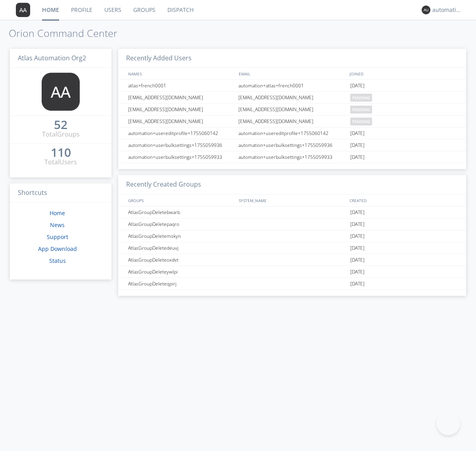 This screenshot has width=476, height=451. Describe the element at coordinates (403, 73) in the screenshot. I see `div: JOINED` at that location.